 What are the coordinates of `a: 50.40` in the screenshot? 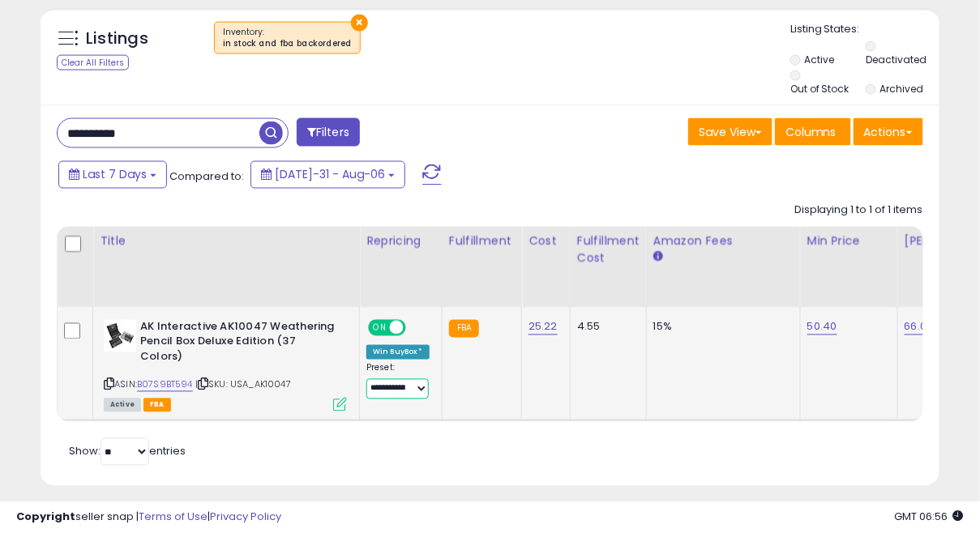 It's located at (822, 328).